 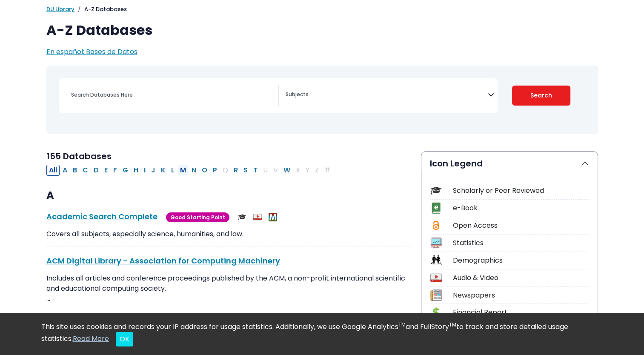 I want to click on div: Alpha-list to filter by first letter of database name, so click(x=190, y=170).